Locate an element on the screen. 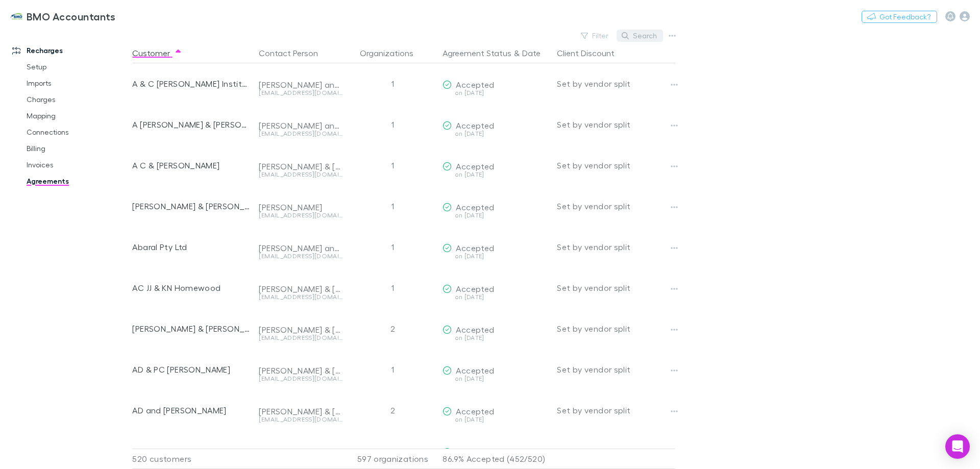 The height and width of the screenshot is (469, 980). button: Agreement Status is located at coordinates (476, 53).